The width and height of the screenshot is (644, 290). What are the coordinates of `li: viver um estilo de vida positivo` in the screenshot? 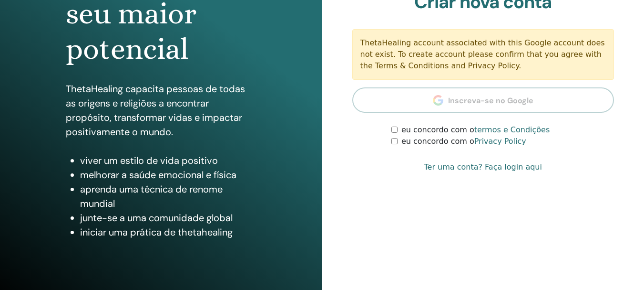 It's located at (168, 160).